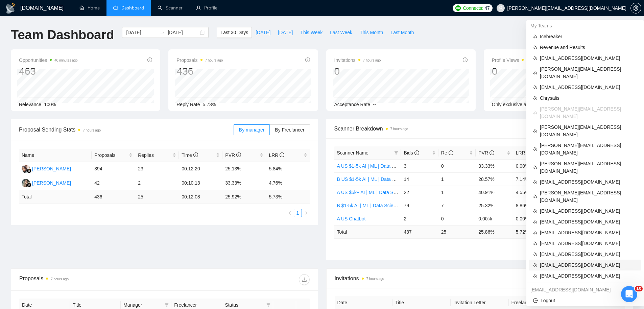  What do you see at coordinates (402, 32) in the screenshot?
I see `button: Last Month` at bounding box center [402, 32].